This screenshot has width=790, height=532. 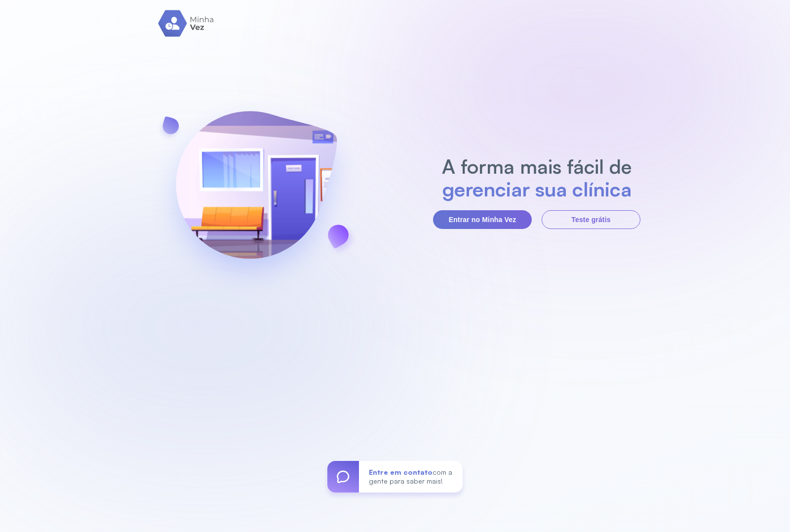 What do you see at coordinates (186, 23) in the screenshot?
I see `img: logo.svg` at bounding box center [186, 23].